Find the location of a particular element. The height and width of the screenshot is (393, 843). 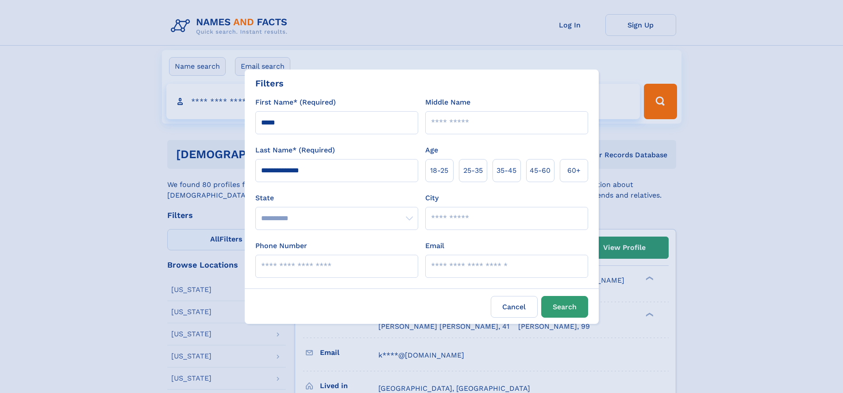

button: Search is located at coordinates (565, 306).